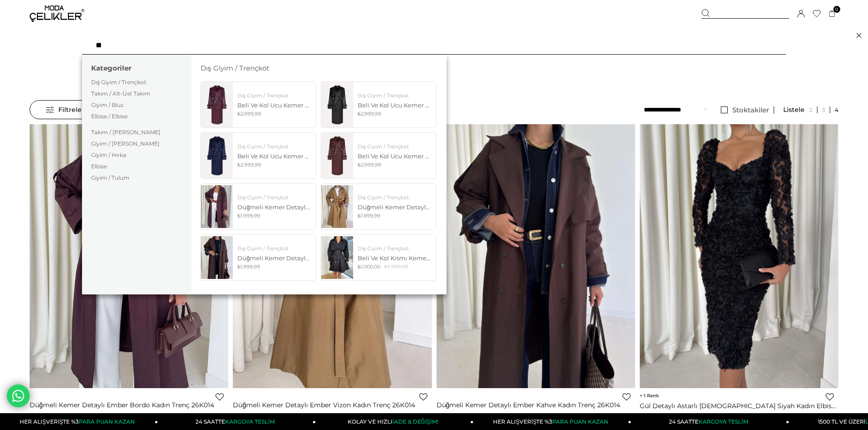 This screenshot has width=868, height=430. Describe the element at coordinates (129, 256) in the screenshot. I see `img: Düğmeli Kemer Detaylı Ember Bordo Kadın Trenç 26K014` at that location.